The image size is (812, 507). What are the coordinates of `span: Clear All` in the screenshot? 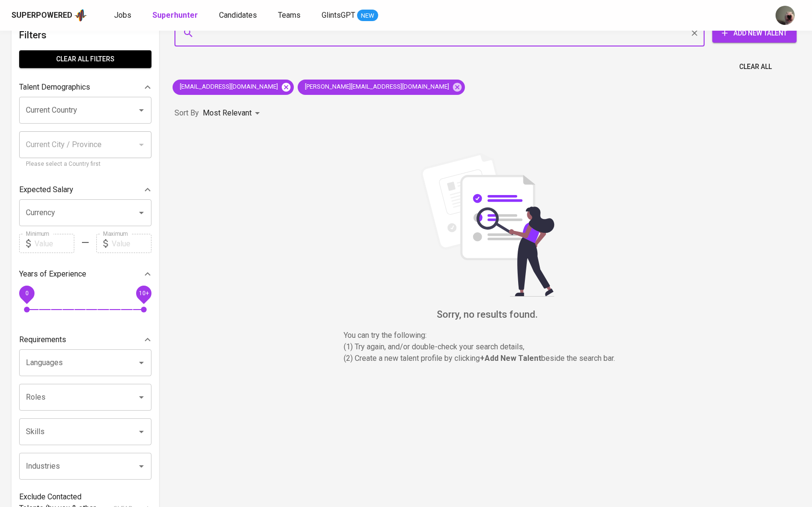 It's located at (755, 67).